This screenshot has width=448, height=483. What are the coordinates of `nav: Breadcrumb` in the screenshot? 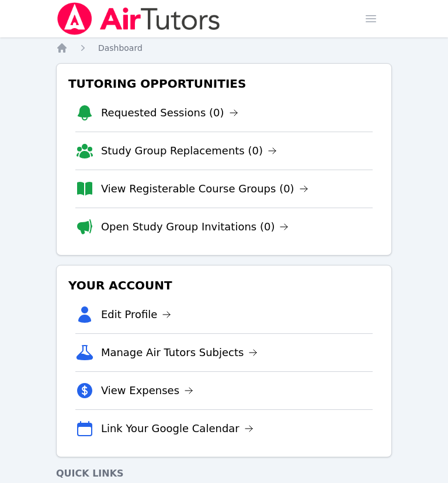 It's located at (224, 48).